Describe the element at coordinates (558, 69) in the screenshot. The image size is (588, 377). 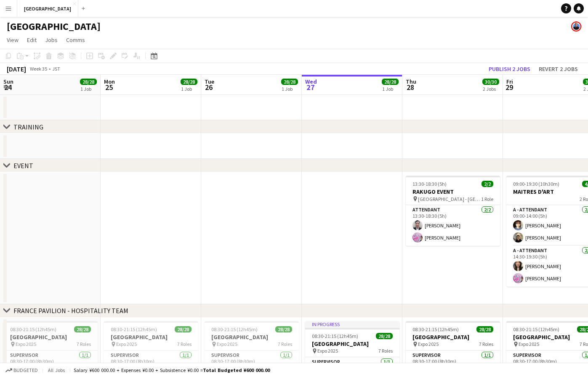
I see `button: Revert 2 jobs` at that location.